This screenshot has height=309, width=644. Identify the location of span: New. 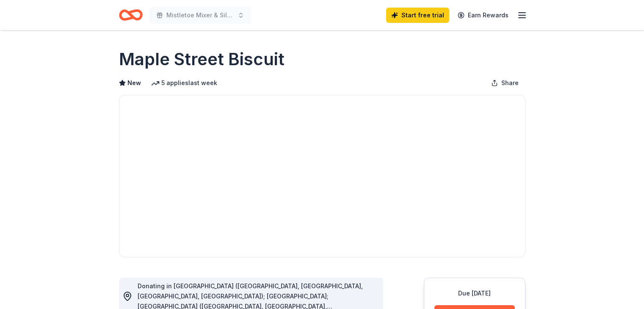
(134, 83).